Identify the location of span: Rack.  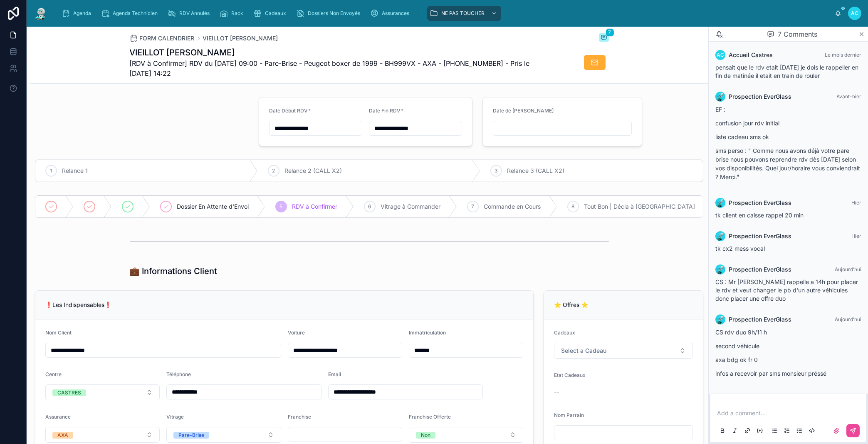
(237, 14).